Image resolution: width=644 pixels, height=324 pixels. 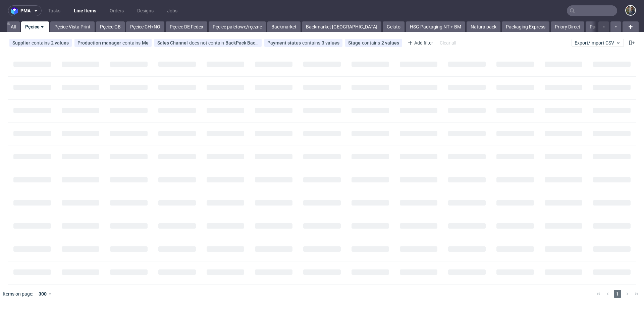 I want to click on img: logo, so click(x=16, y=10).